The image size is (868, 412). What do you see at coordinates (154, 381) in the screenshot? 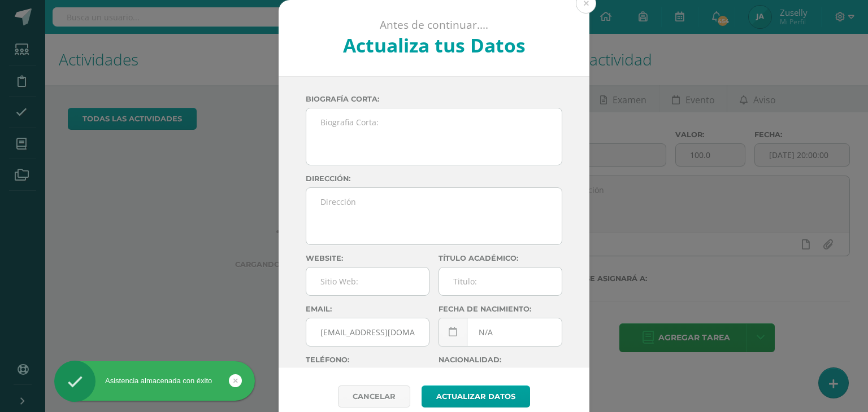
I see `div: Asistencia almacenada con éxito` at bounding box center [154, 381].